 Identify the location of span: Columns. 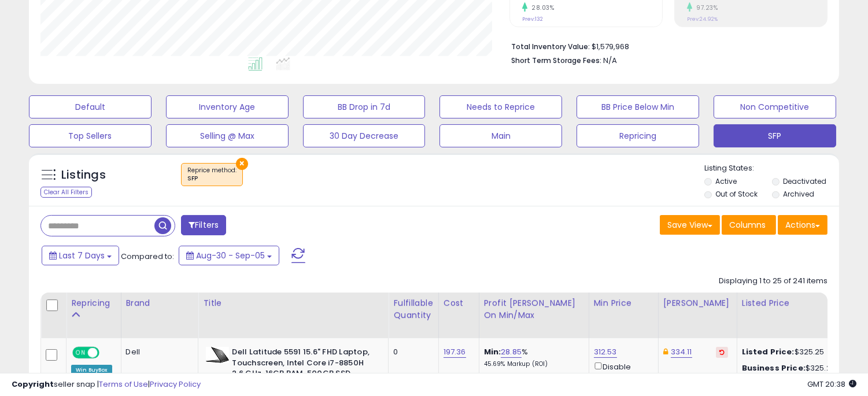
(747, 225).